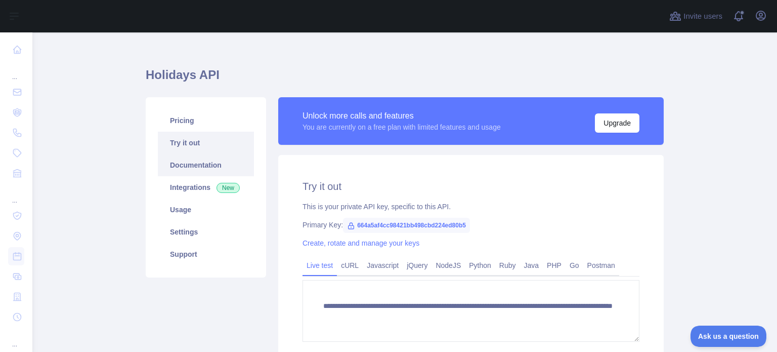 The width and height of the screenshot is (777, 352). Describe the element at coordinates (350, 265) in the screenshot. I see `a: cURL` at that location.